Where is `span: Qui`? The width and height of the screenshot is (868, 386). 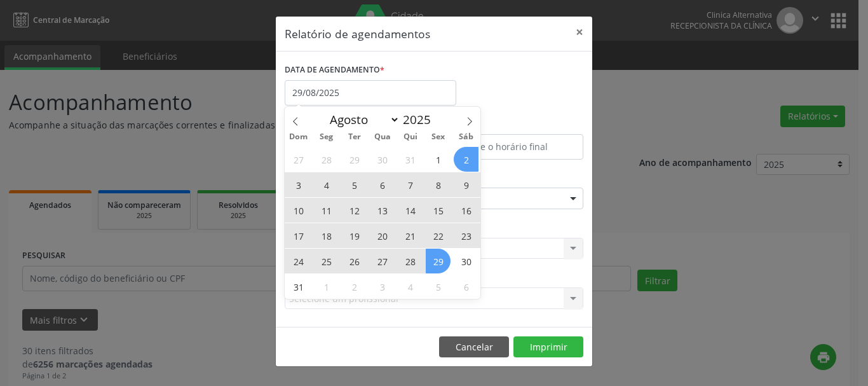 span: Qui is located at coordinates (410, 137).